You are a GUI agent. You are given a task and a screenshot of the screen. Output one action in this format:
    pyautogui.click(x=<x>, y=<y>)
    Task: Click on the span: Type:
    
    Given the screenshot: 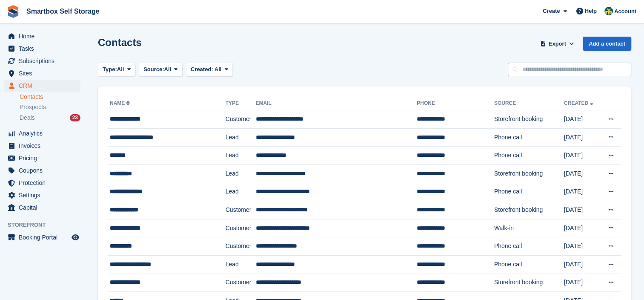 What is the action you would take?
    pyautogui.click(x=110, y=69)
    